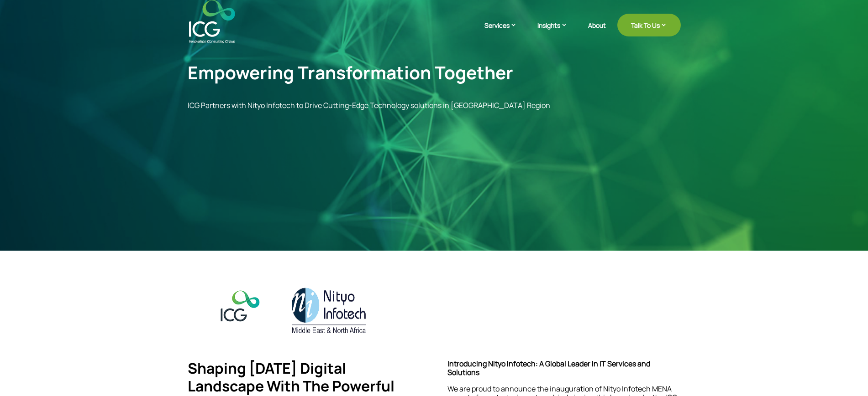 Image resolution: width=868 pixels, height=396 pixels. I want to click on img: Nityo MENA Logo 1 (1), so click(329, 310).